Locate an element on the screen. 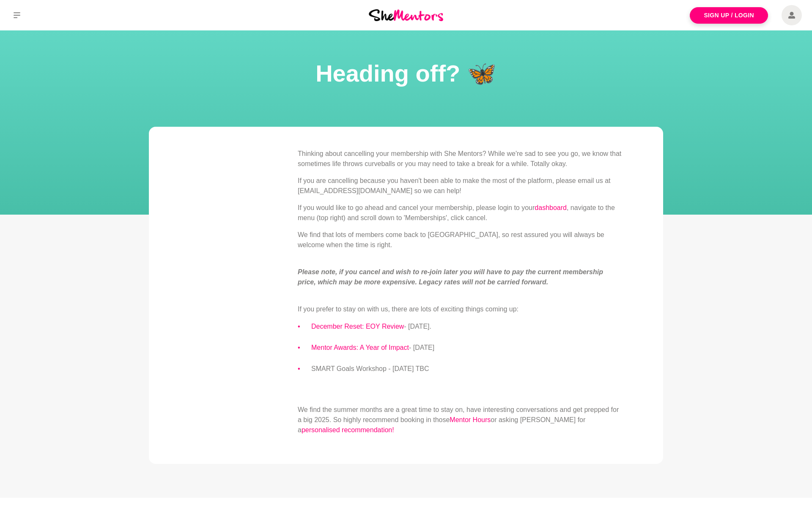 The width and height of the screenshot is (812, 507). img: She Mentors Logo is located at coordinates (406, 15).